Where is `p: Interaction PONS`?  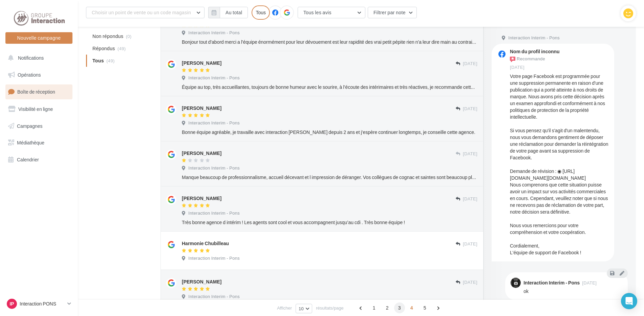 p: Interaction PONS is located at coordinates (42, 303).